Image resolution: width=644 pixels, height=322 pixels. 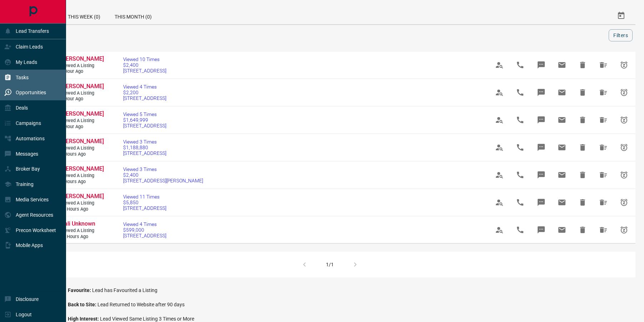 What do you see at coordinates (82, 181) in the screenshot?
I see `span: 3 hours ago` at bounding box center [82, 181].